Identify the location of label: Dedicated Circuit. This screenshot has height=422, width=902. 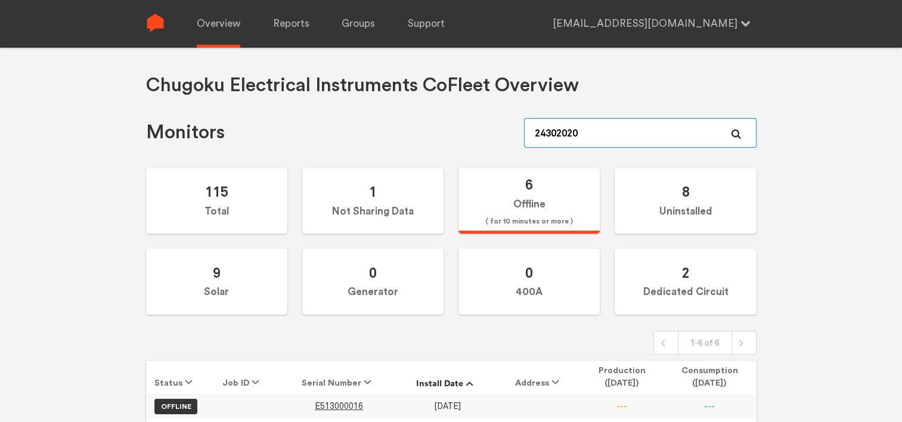
(685, 281).